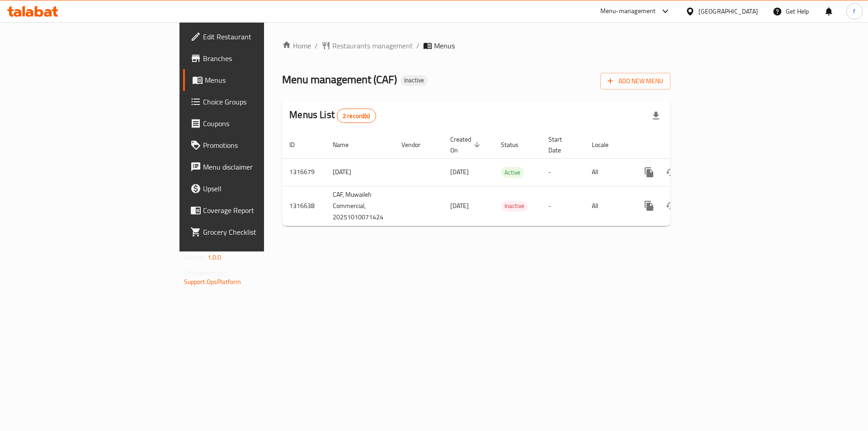  Describe the element at coordinates (254, 37) in the screenshot. I see `a: Edit Restaurant` at that location.